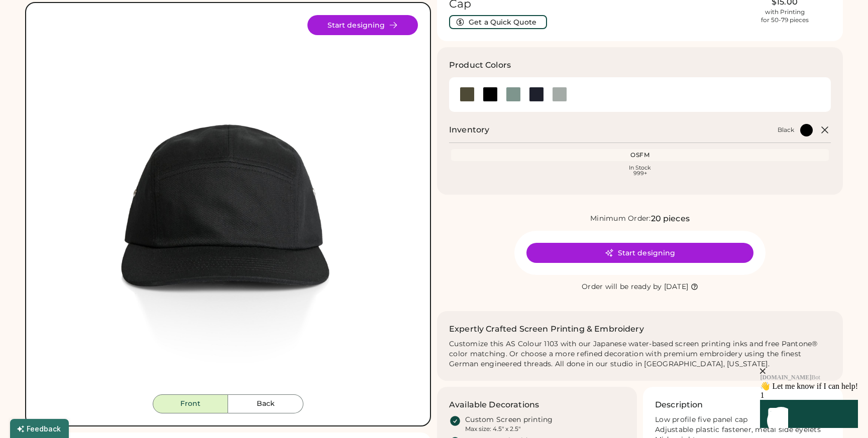 The image size is (868, 438). What do you see at coordinates (498, 22) in the screenshot?
I see `button: Get a Quick Quote` at bounding box center [498, 22].